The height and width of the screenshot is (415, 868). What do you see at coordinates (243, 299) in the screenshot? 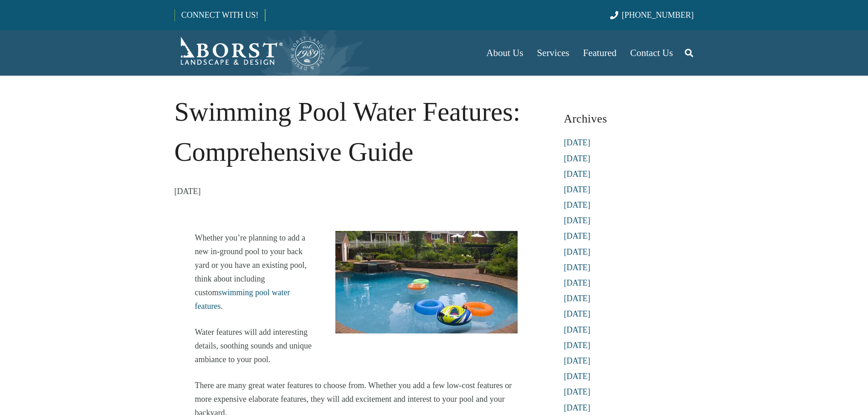
I see `a: swimming pool water features` at bounding box center [243, 299].